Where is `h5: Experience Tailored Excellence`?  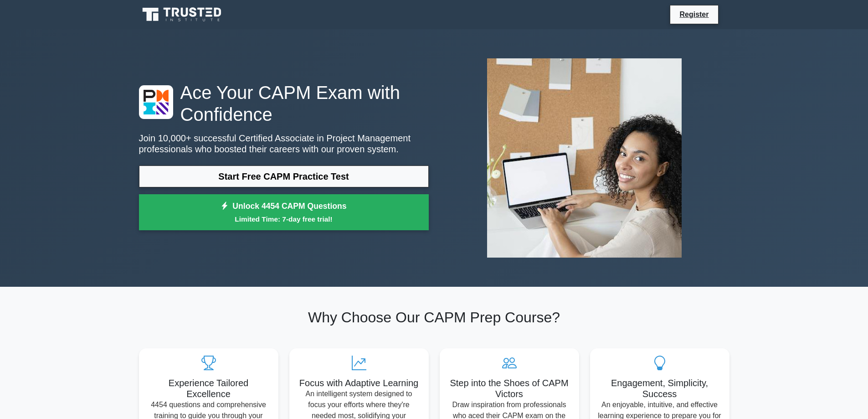 h5: Experience Tailored Excellence is located at coordinates (209, 388).